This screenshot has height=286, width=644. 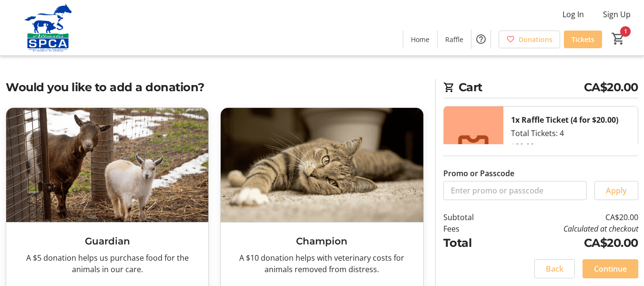 I want to click on span: Apply, so click(x=616, y=190).